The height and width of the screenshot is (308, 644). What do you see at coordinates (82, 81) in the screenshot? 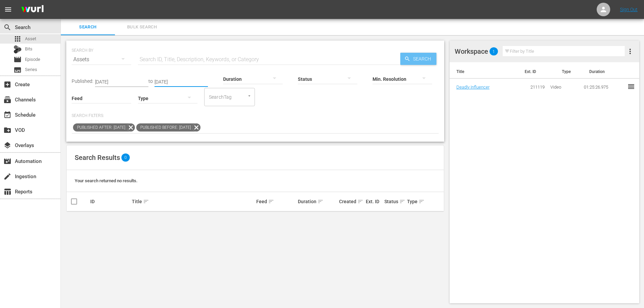
I see `span: Published:` at bounding box center [82, 81].